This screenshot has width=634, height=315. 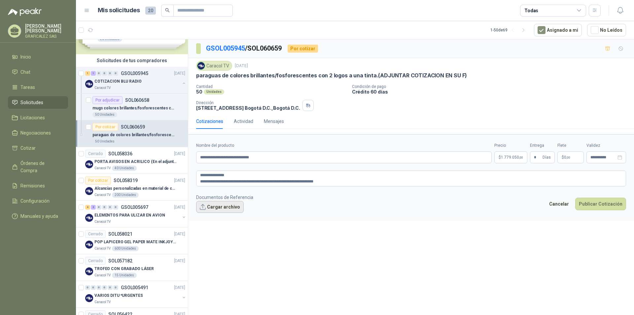 What do you see at coordinates (511, 157) in the screenshot?
I see `p: $1.779.050,00` at bounding box center [511, 157].